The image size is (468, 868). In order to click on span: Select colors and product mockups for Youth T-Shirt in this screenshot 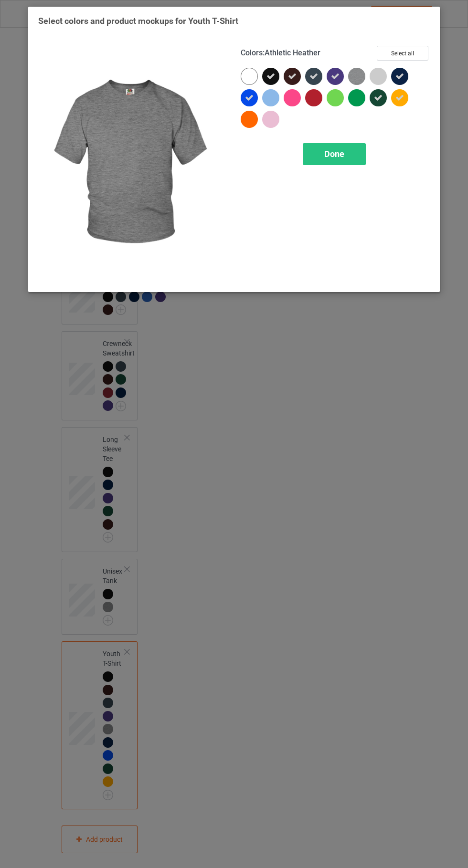, I will do `click(138, 21)`.